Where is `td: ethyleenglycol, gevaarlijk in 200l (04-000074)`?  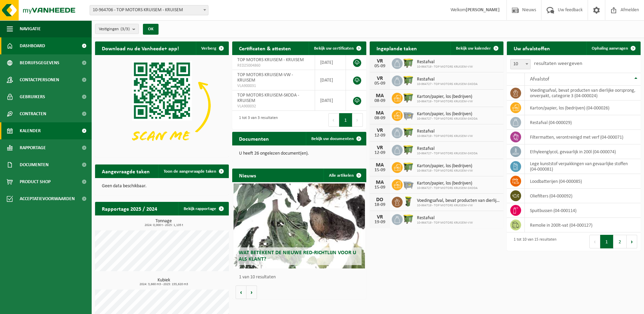
td: ethyleenglycol, gevaarlijk in 200l (04-000074) is located at coordinates (582, 152).